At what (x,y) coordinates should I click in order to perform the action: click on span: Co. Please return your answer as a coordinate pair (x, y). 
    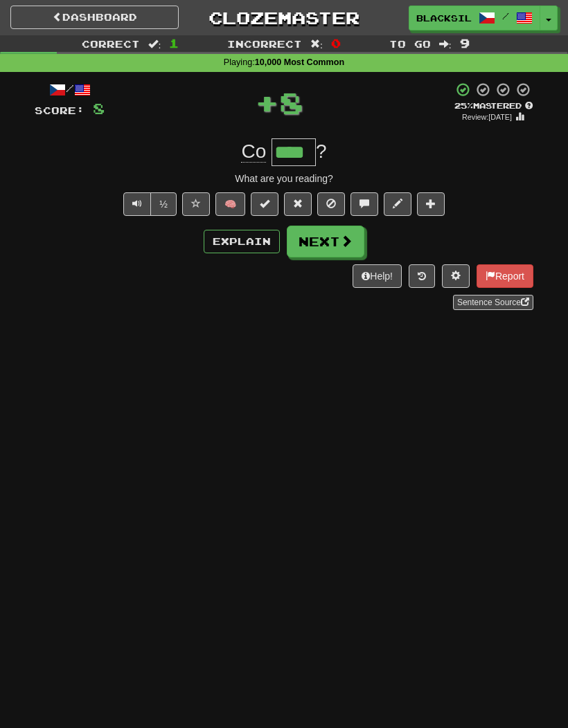
    Looking at the image, I should click on (254, 152).